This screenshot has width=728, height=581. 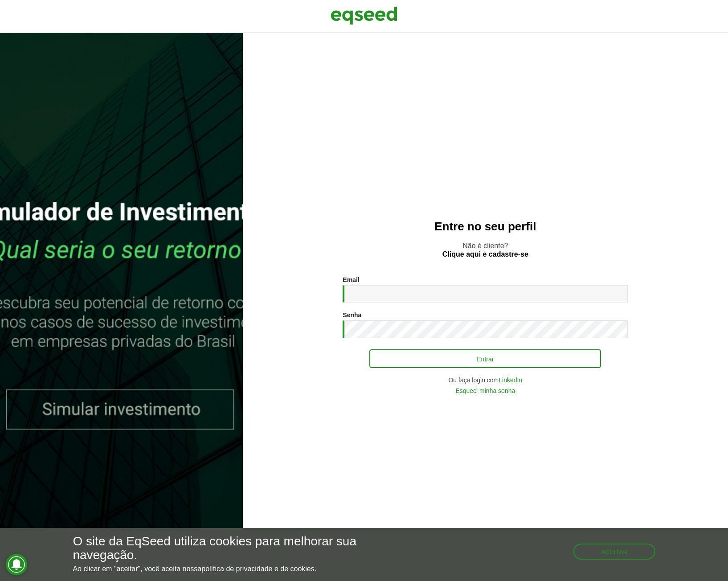 What do you see at coordinates (351, 280) in the screenshot?
I see `label: Email` at bounding box center [351, 280].